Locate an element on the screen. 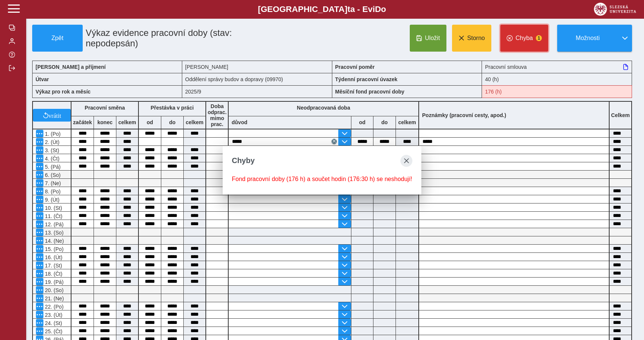 The width and height of the screenshot is (644, 340). button: close is located at coordinates (406, 161).